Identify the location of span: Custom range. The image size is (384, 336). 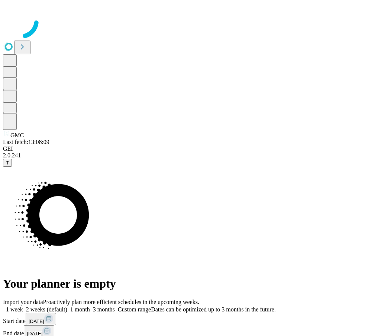
(134, 309).